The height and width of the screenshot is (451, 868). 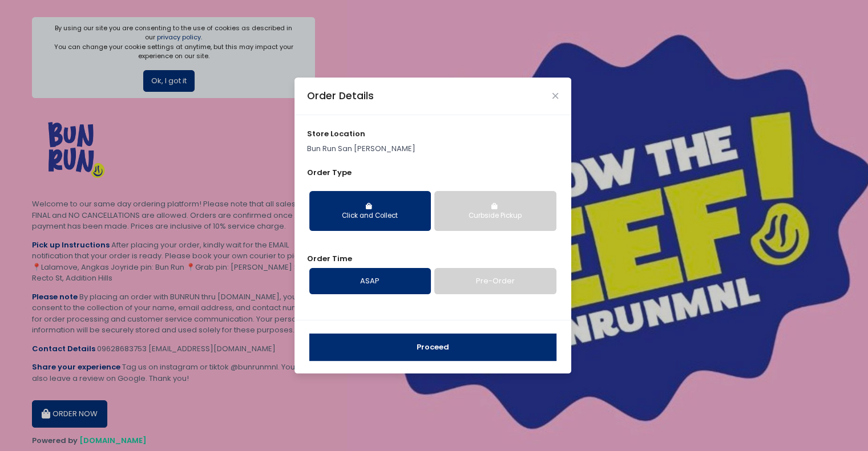 I want to click on div: Click and Collect, so click(x=370, y=216).